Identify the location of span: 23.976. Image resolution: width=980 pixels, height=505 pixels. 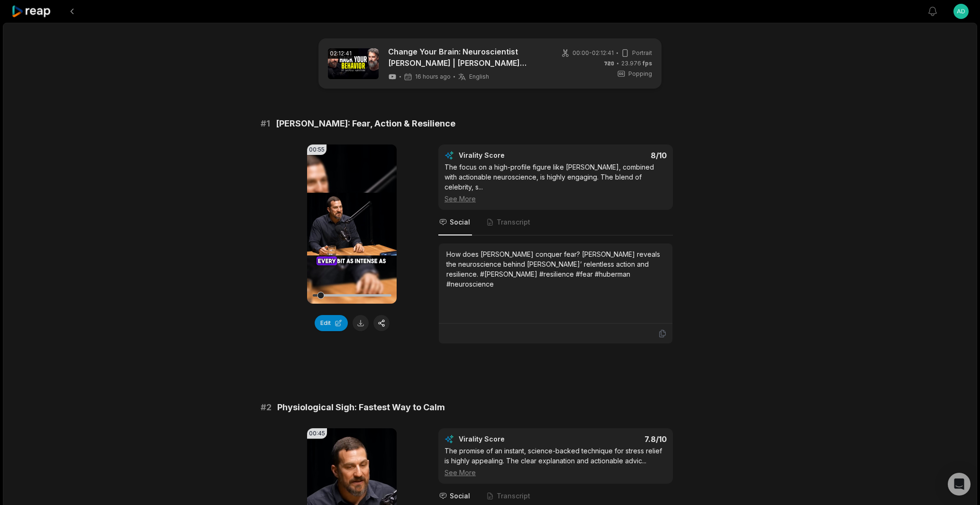
(636, 64).